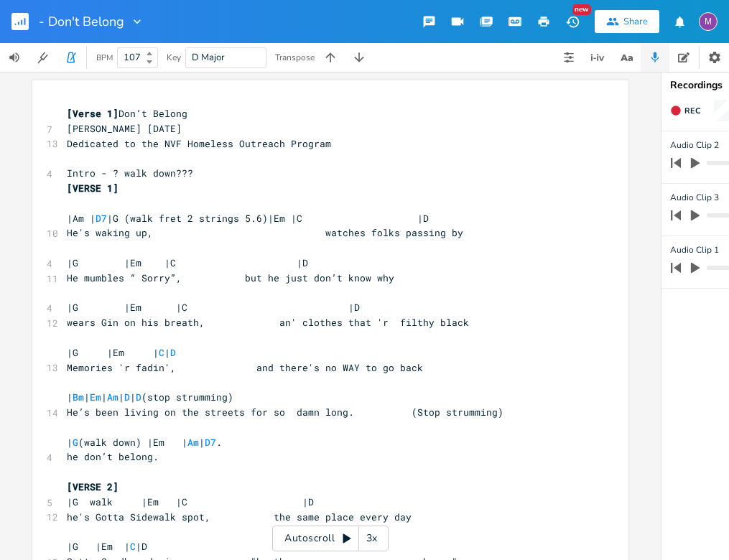 The height and width of the screenshot is (560, 729). I want to click on button: New, so click(572, 22).